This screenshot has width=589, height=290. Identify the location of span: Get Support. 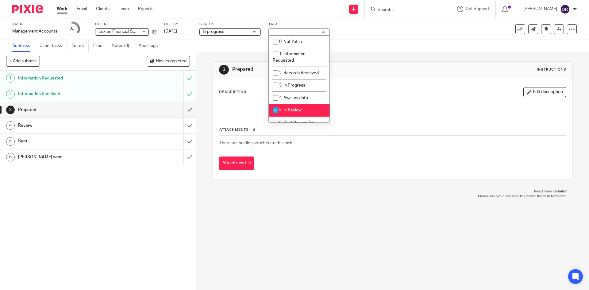
(478, 9).